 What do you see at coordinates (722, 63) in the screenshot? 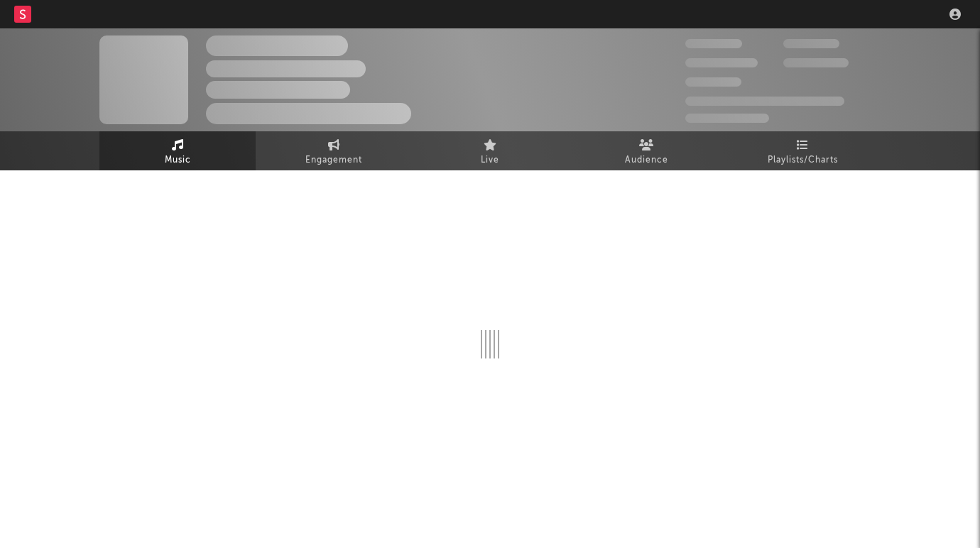
I see `span: 50,000,000` at bounding box center [722, 63].